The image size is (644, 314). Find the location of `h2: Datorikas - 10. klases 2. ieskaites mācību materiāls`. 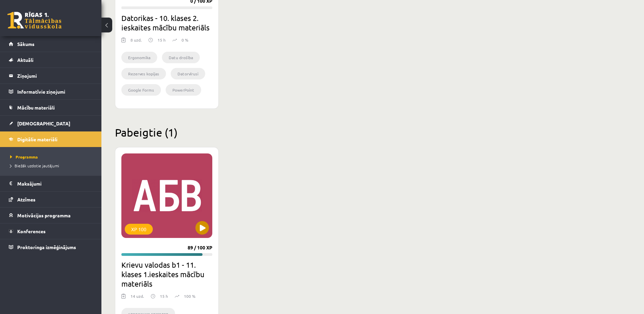

h2: Datorikas - 10. klases 2. ieskaites mācību materiāls is located at coordinates (167, 22).